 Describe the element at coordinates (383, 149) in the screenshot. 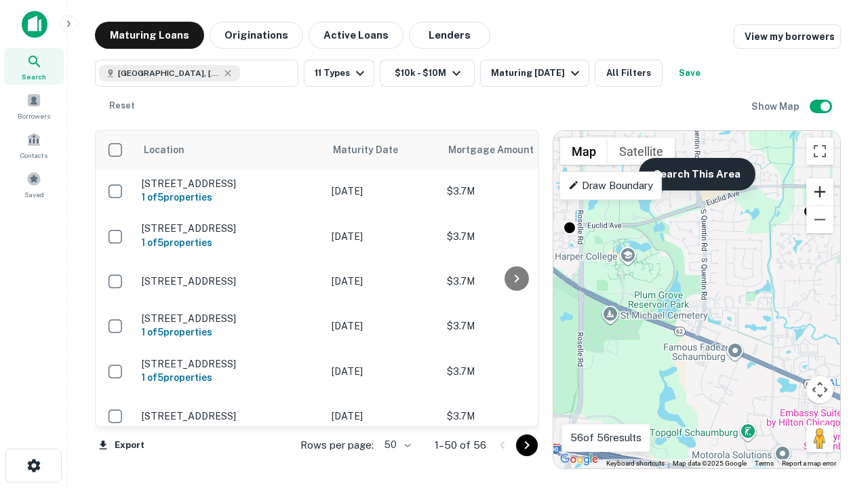

I see `th: Maturity Date` at that location.